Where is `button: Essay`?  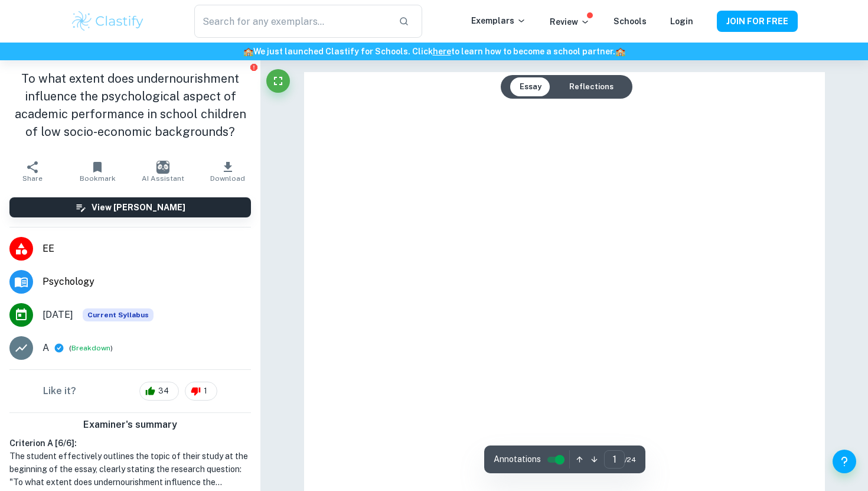
button: Essay is located at coordinates (530, 87).